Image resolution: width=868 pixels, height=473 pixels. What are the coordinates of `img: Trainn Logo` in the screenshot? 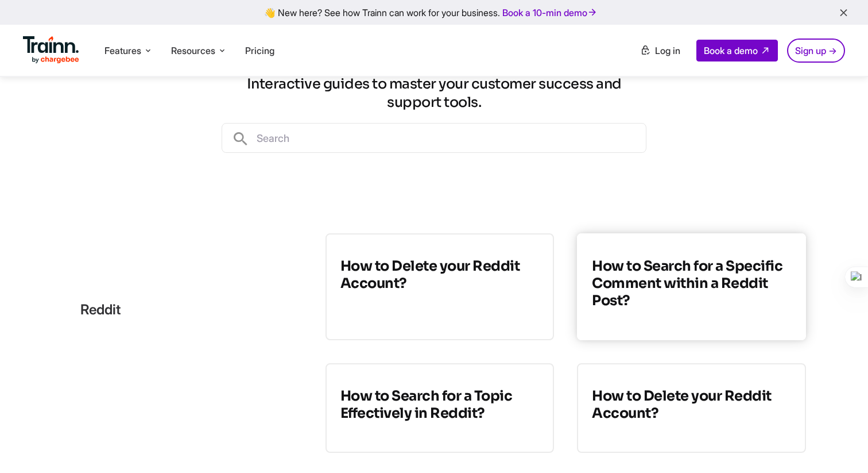 It's located at (51, 50).